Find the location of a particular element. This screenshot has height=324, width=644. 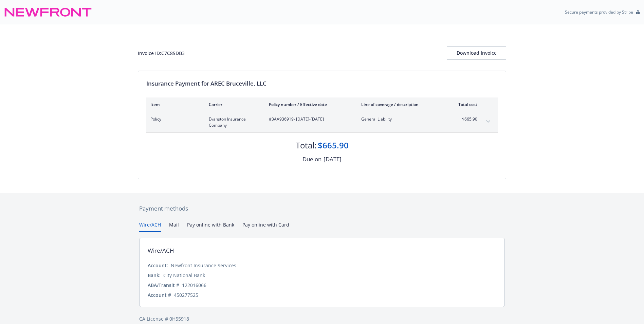

span: General Liability is located at coordinates (401, 119).